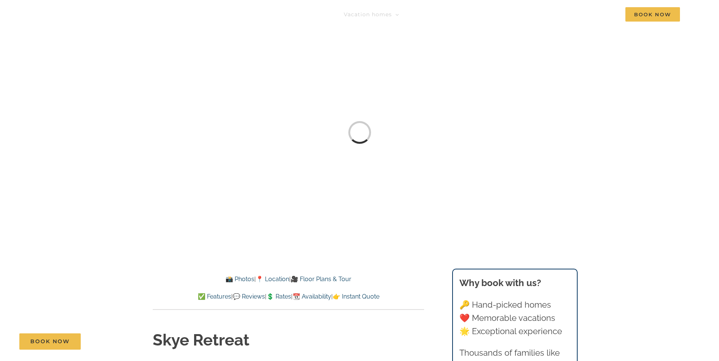  Describe the element at coordinates (596, 14) in the screenshot. I see `a: Contact` at that location.